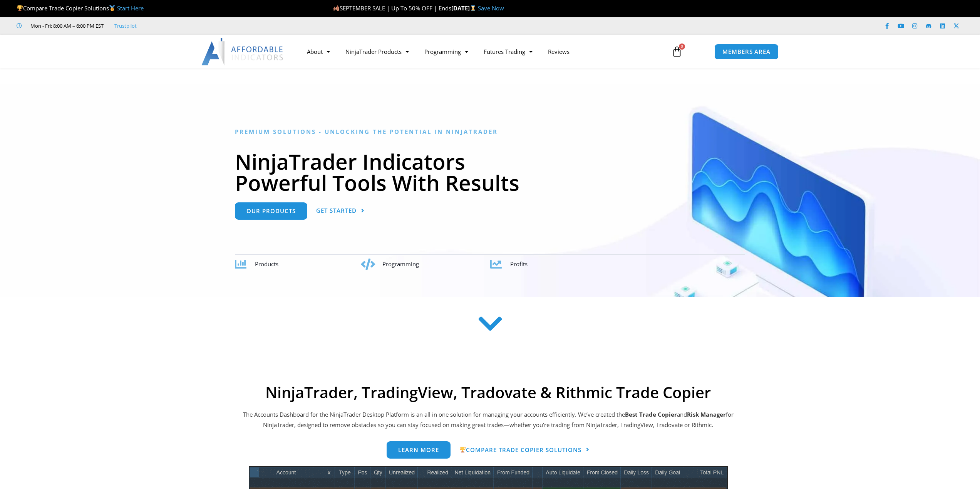 The height and width of the screenshot is (489, 980). I want to click on b: Best Trade Copier, so click(651, 414).